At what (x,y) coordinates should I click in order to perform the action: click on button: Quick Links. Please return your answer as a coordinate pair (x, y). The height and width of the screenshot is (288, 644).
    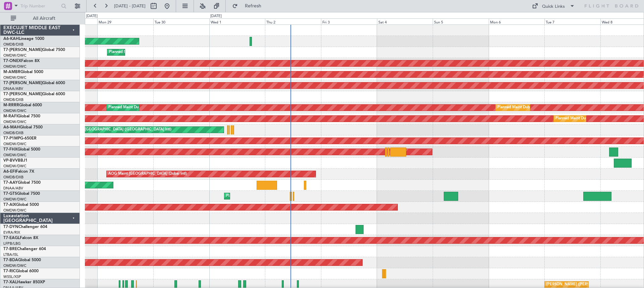
    Looking at the image, I should click on (553, 6).